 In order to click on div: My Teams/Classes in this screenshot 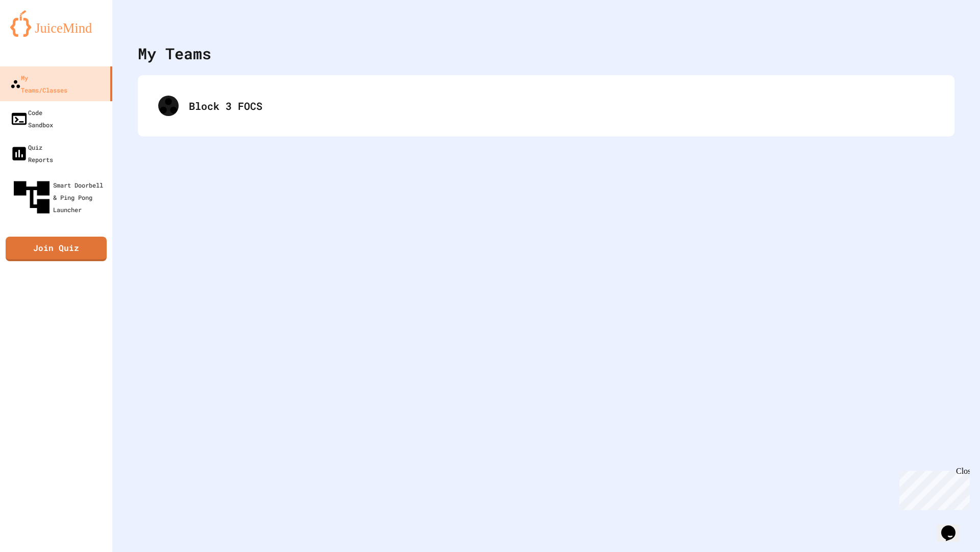, I will do `click(39, 84)`.